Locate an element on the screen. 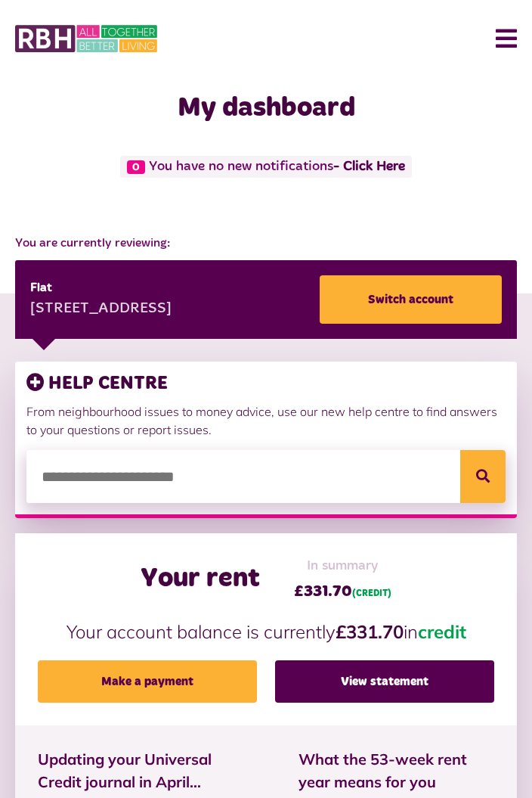 The image size is (532, 798). div: Flat is located at coordinates (101, 289).